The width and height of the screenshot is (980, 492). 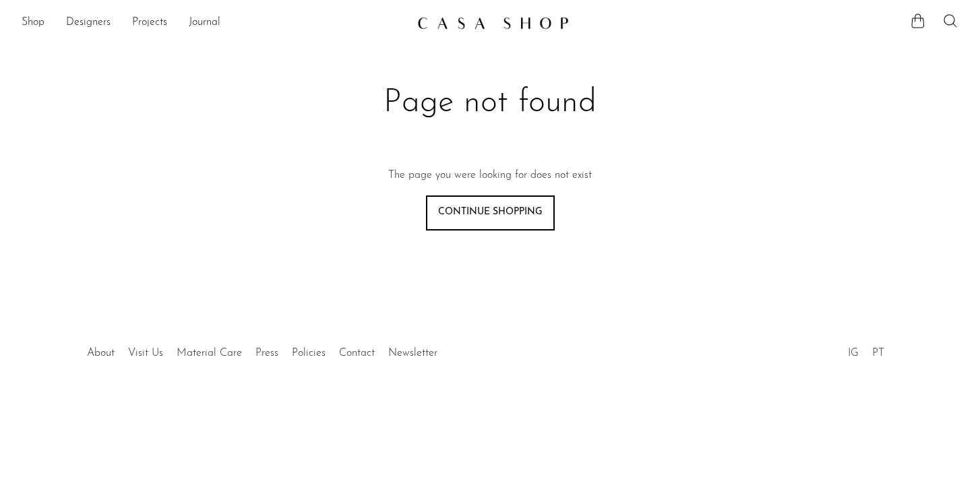 What do you see at coordinates (213, 22) in the screenshot?
I see `nav: Desktop navigation` at bounding box center [213, 22].